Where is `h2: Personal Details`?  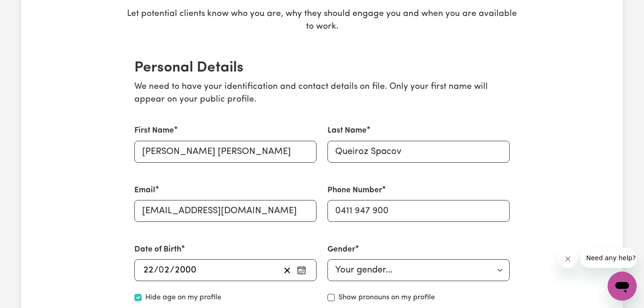
h2: Personal Details is located at coordinates (322, 68).